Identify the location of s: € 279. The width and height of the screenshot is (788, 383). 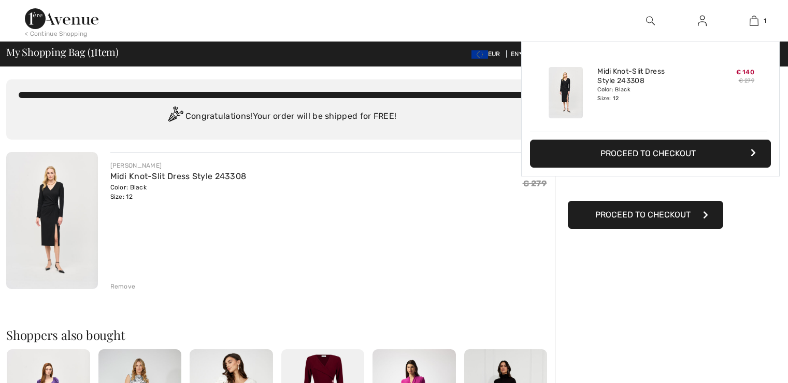
(747, 80).